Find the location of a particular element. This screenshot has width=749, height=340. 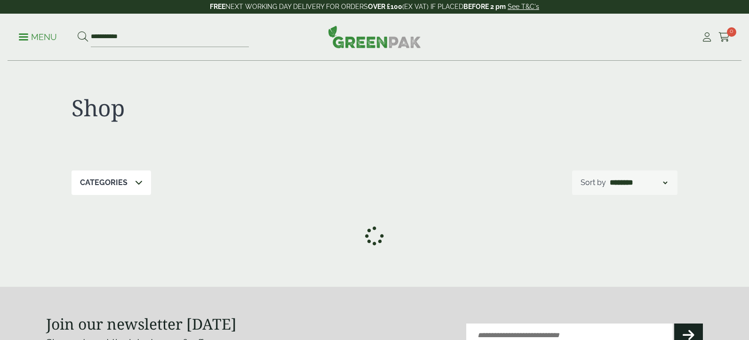

p: Menu is located at coordinates (38, 37).